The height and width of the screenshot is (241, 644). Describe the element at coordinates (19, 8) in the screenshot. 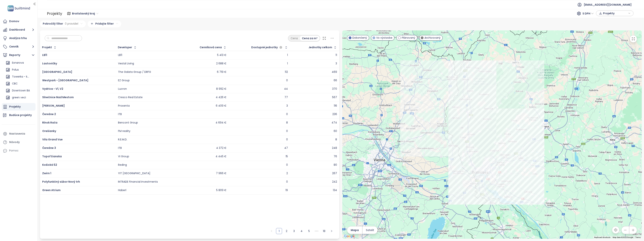

I see `img: logo` at that location.